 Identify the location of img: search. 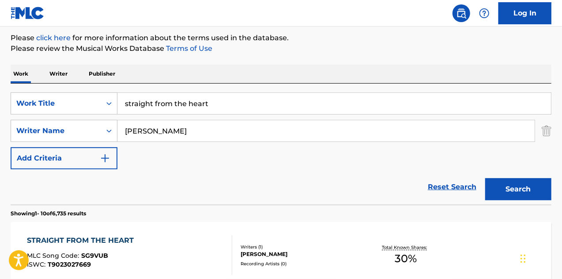
(461, 13).